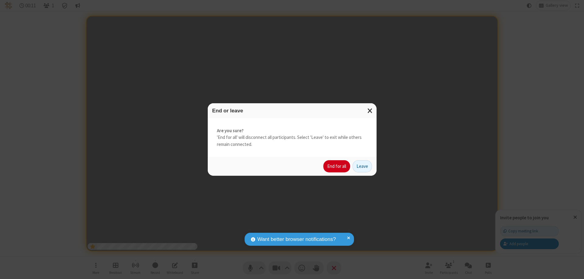 The height and width of the screenshot is (279, 584). Describe the element at coordinates (292, 110) in the screenshot. I see `h3: End or leave` at that location.